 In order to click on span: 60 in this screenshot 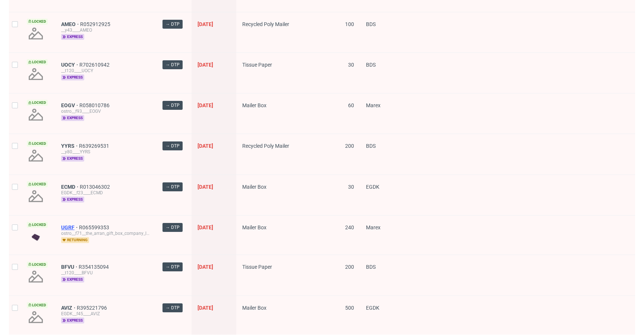, I will do `click(351, 105)`.